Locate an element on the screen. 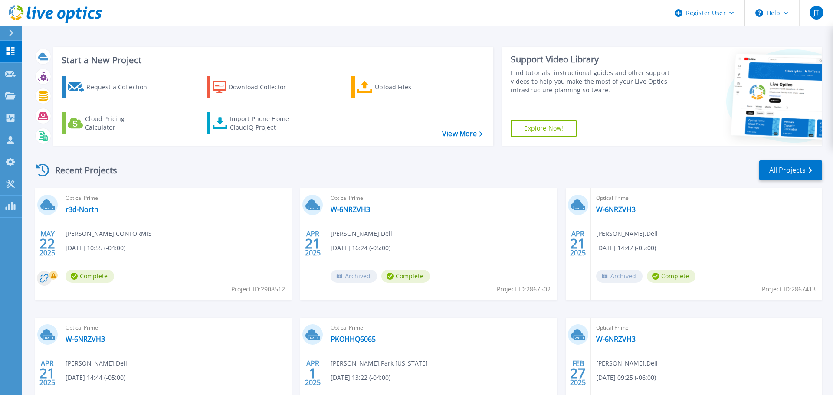 This screenshot has height=395, width=833. div: Upload Files is located at coordinates (410, 87).